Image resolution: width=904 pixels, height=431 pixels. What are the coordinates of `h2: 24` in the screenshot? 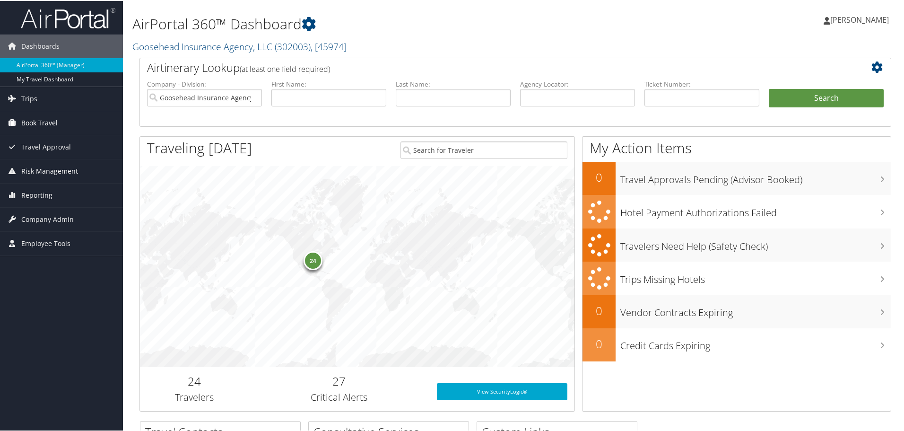 It's located at (194, 380).